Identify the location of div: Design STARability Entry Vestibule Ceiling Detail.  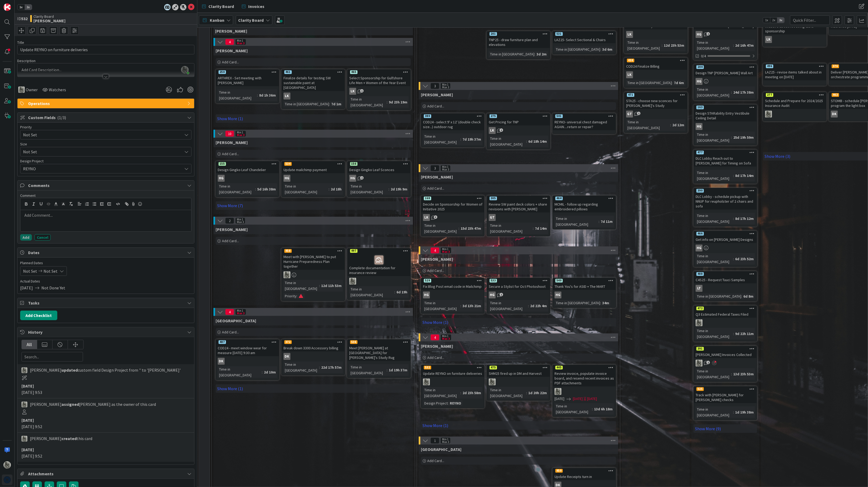
(726, 116).